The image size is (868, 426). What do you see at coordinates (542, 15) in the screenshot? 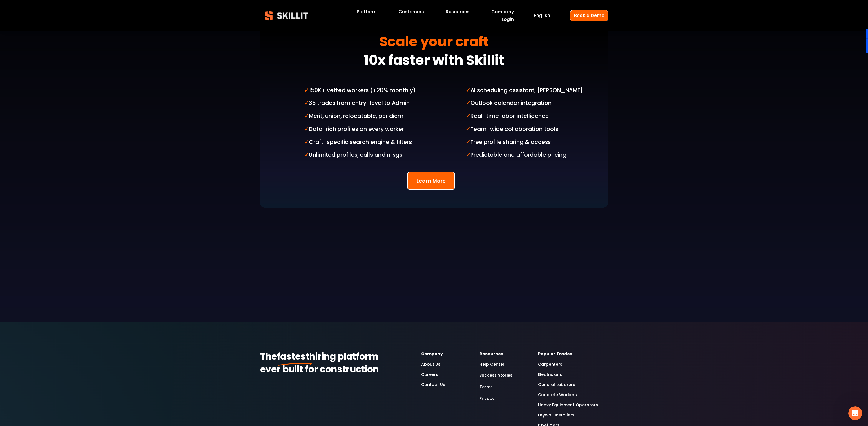
I see `span: English` at bounding box center [542, 15].